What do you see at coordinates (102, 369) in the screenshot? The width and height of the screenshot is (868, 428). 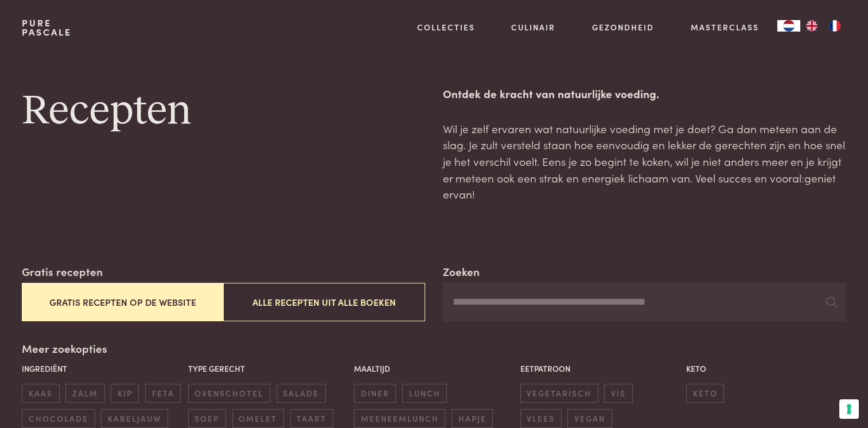 I see `p: Ingrediënt` at bounding box center [102, 369].